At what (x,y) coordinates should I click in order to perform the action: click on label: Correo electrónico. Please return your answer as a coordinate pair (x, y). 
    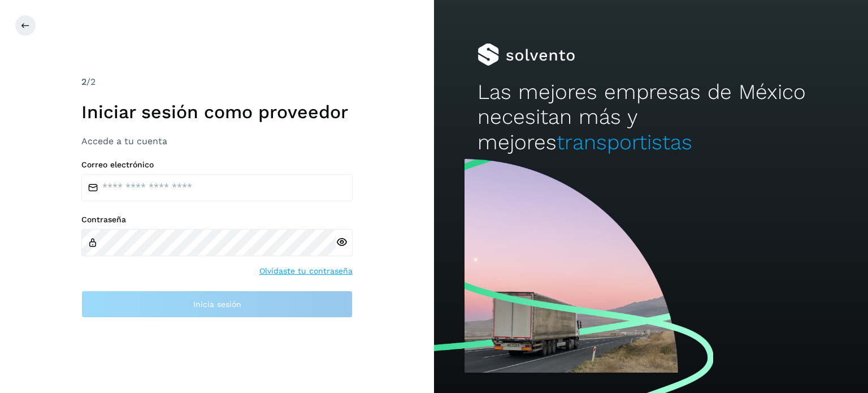
    Looking at the image, I should click on (217, 164).